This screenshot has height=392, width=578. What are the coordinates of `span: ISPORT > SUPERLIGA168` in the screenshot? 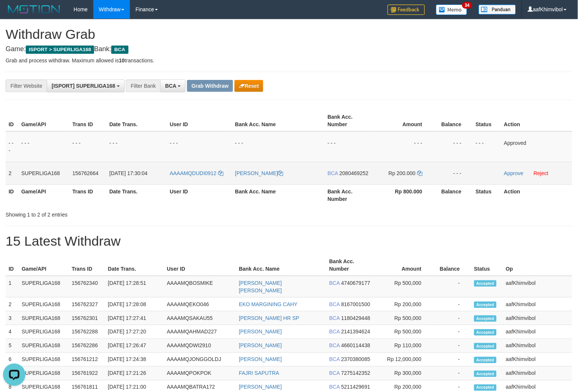 It's located at (60, 50).